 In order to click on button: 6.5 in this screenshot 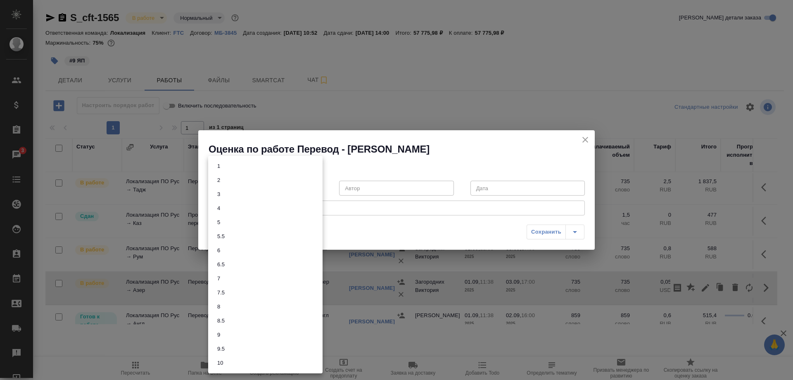, I will do `click(221, 264)`.